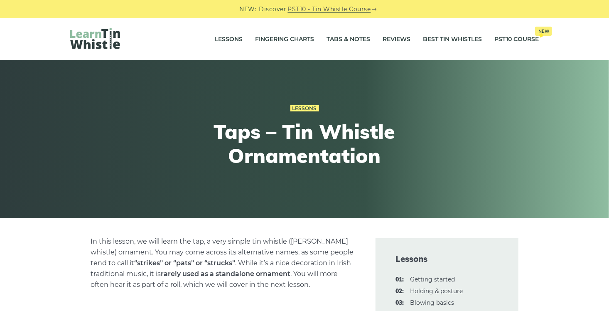  I want to click on a: Reviews, so click(397, 39).